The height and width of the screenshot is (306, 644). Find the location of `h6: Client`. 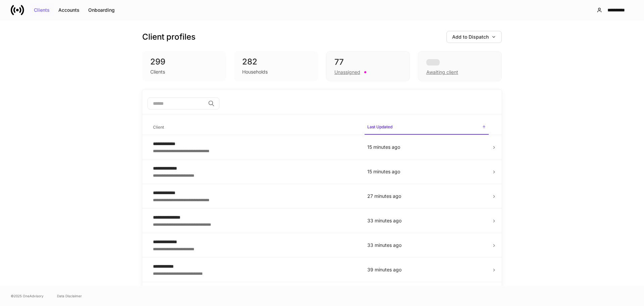

h6: Client is located at coordinates (158, 127).